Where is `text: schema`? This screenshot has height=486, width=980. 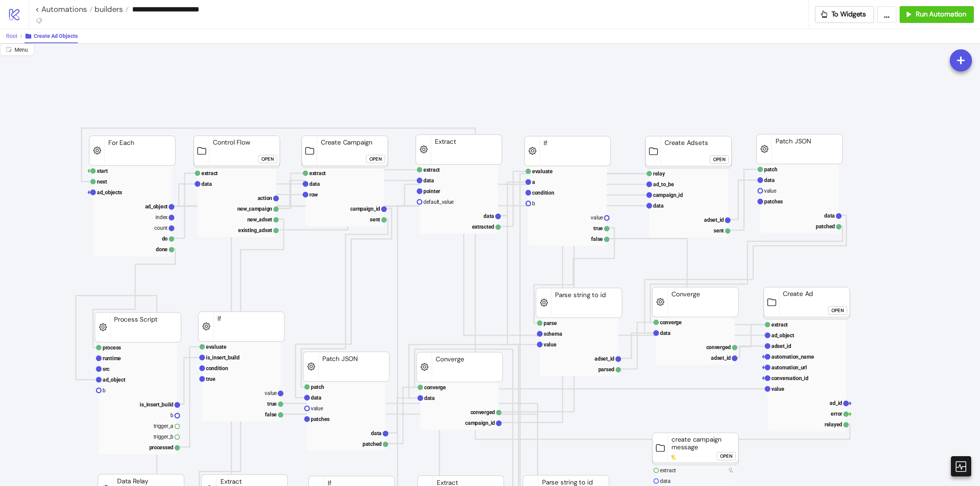
text: schema is located at coordinates (553, 334).